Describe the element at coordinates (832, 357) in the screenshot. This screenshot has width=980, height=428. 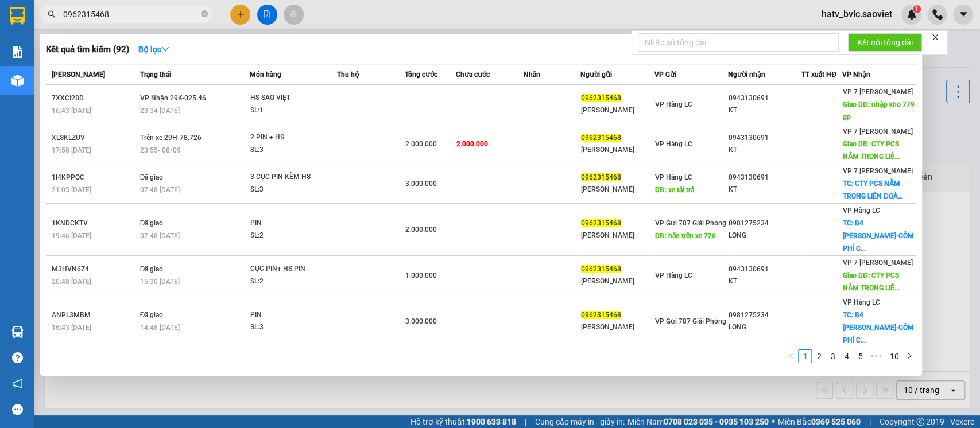
I see `a: 3` at that location.